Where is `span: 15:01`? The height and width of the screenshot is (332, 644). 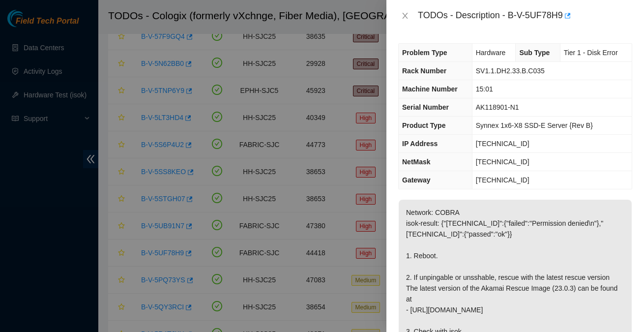
span: 15:01 is located at coordinates (484, 89).